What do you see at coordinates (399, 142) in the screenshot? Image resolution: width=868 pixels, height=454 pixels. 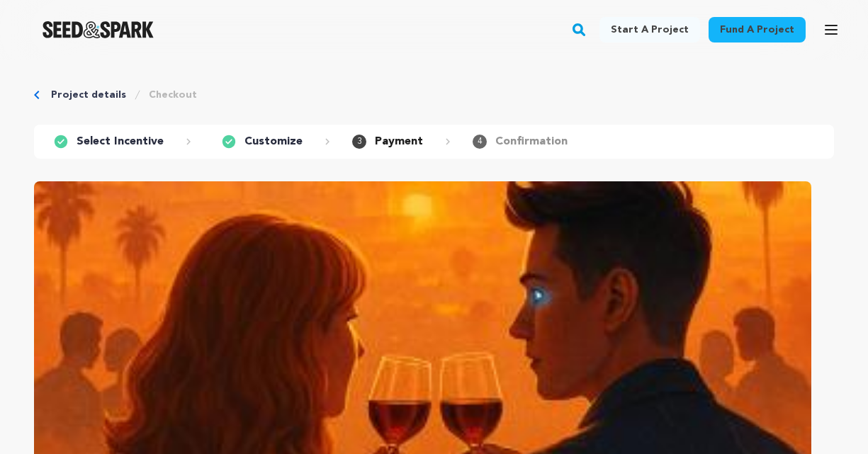 I see `p: Payment` at bounding box center [399, 142].